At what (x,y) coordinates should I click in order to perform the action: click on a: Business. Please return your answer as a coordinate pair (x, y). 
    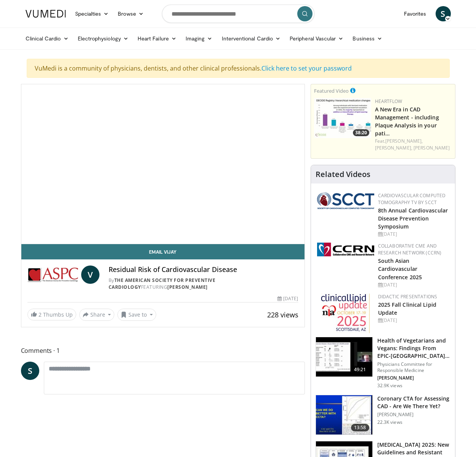
    Looking at the image, I should click on (367, 38).